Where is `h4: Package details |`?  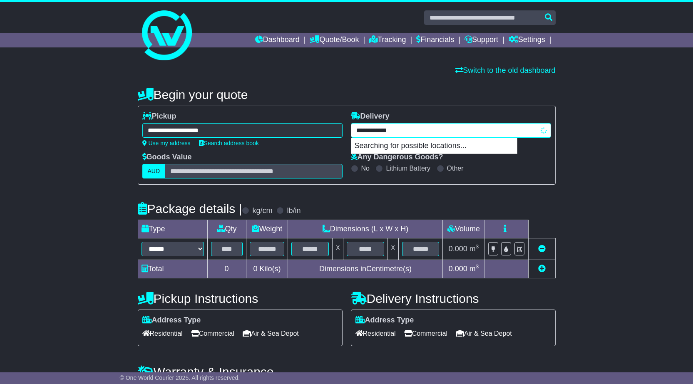 h4: Package details | is located at coordinates (190, 208).